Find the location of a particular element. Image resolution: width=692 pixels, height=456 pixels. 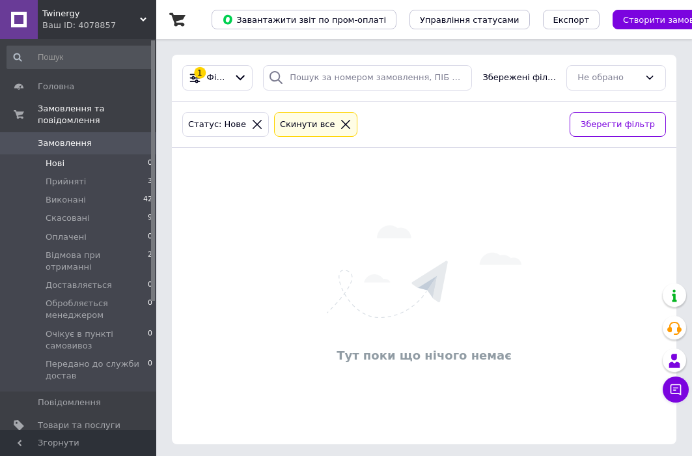

span: 42 is located at coordinates (148, 200).